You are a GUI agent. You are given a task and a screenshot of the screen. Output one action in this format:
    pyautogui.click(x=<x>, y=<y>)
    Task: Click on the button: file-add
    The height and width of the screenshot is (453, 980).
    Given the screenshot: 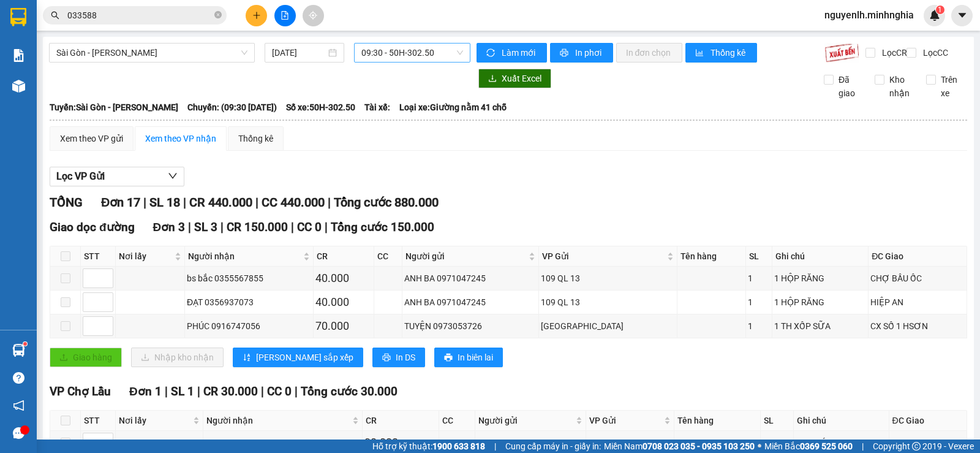 What is the action you would take?
    pyautogui.click(x=285, y=16)
    